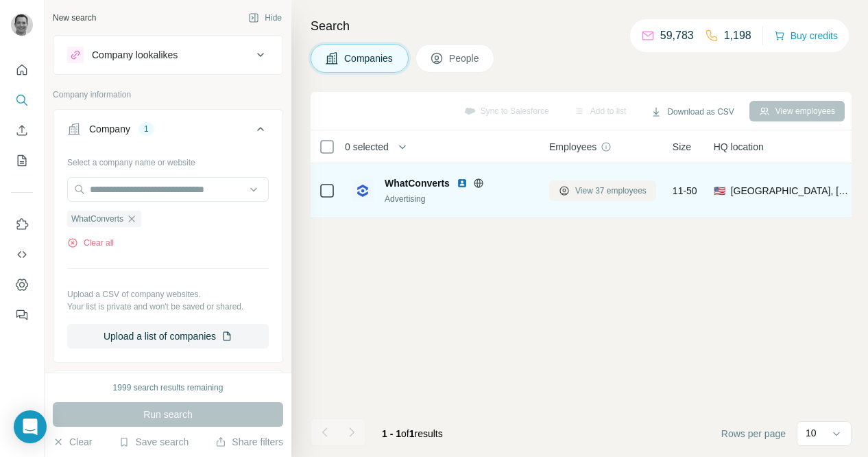  I want to click on button: Save search, so click(154, 442).